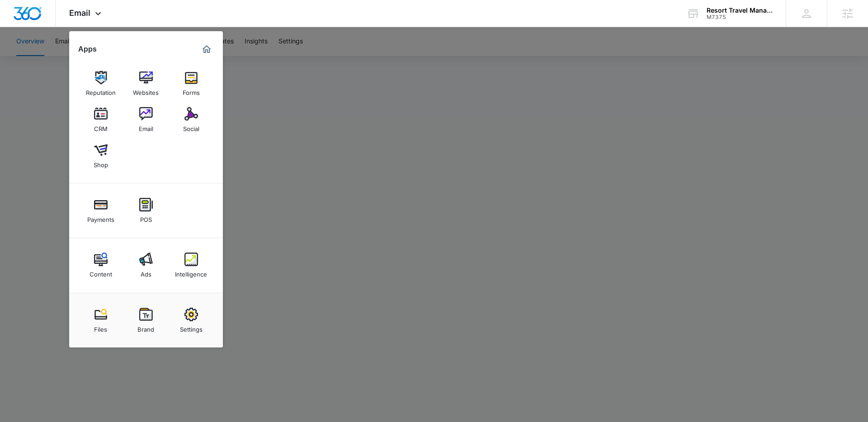 Image resolution: width=868 pixels, height=422 pixels. Describe the element at coordinates (101, 120) in the screenshot. I see `a: CRM` at that location.